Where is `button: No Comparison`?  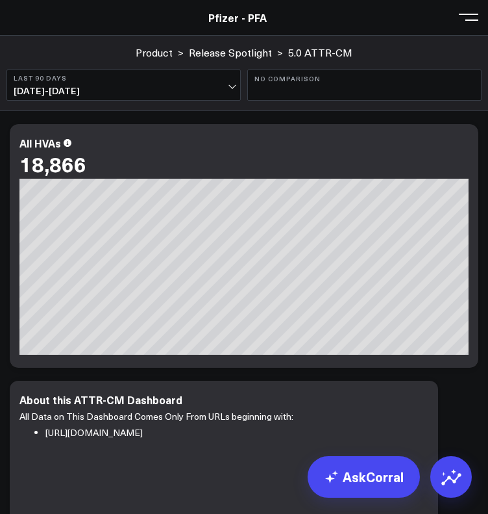 button: No Comparison is located at coordinates (364, 85).